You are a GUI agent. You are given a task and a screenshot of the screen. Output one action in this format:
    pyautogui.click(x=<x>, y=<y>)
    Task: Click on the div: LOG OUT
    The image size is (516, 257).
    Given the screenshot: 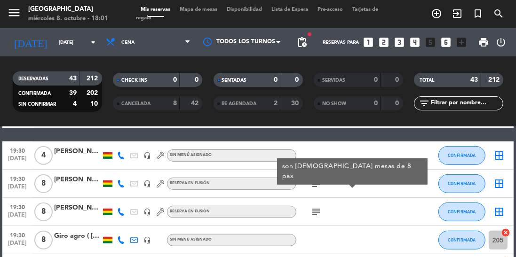 What is the action you would take?
    pyautogui.click(x=501, y=42)
    